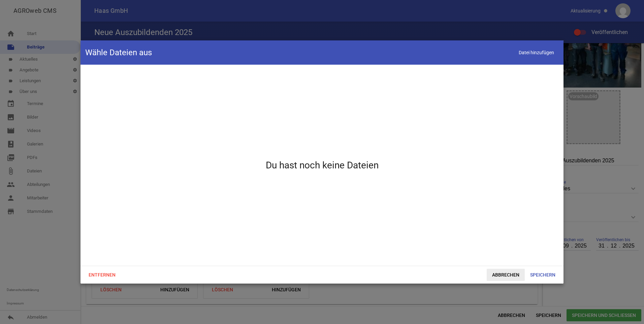  What do you see at coordinates (102, 275) in the screenshot?
I see `span: Entfernen` at bounding box center [102, 275].